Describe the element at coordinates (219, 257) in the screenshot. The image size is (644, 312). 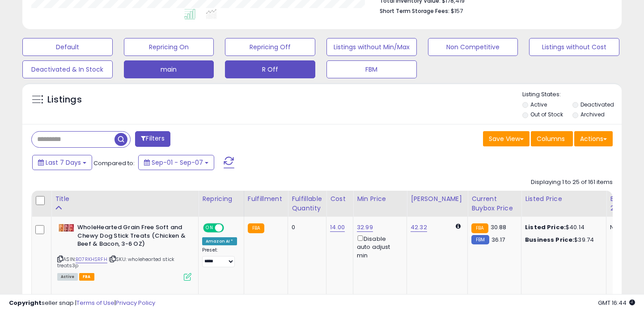
I see `div: Preset:` at that location.